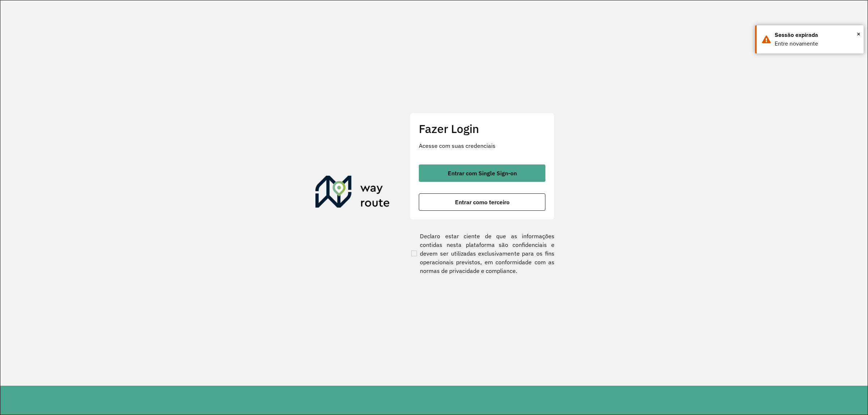 This screenshot has height=415, width=868. What do you see at coordinates (483, 253) in the screenshot?
I see `label: Declaro estar ciente de que as informações contidas nesta plataforma são confidenciais e devem se...` at bounding box center [483, 253].